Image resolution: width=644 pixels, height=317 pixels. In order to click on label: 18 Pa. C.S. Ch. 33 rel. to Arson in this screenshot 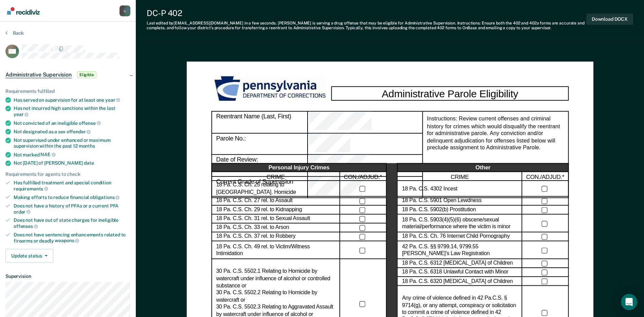, I will do `click(252, 227)`.